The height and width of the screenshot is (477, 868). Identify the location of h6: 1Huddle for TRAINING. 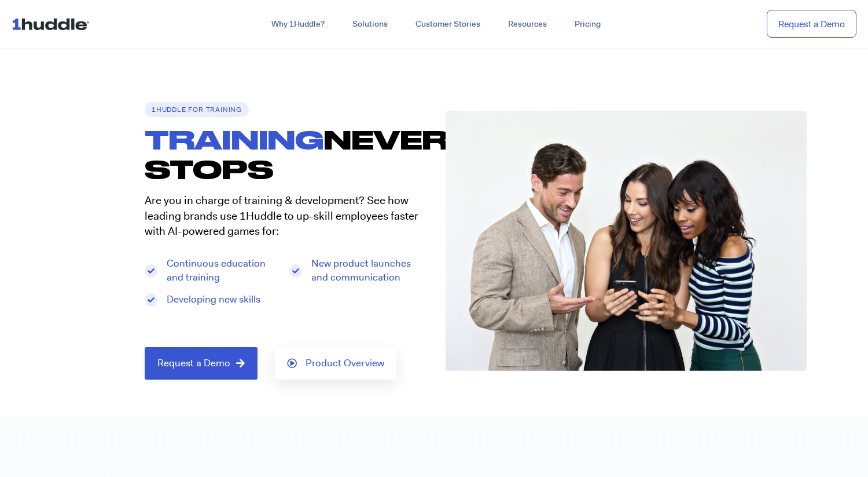
(197, 109).